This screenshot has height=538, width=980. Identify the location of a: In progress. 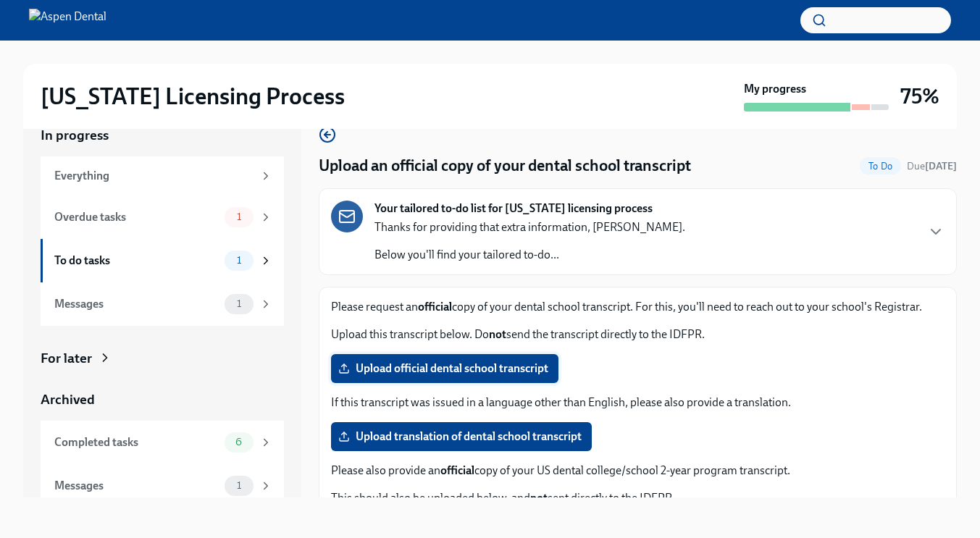
(162, 135).